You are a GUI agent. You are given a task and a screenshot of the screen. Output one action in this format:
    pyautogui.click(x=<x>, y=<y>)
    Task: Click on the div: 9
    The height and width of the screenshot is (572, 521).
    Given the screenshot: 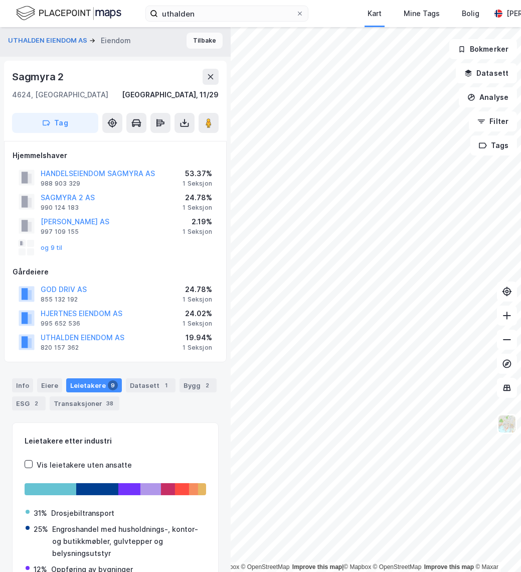 What is the action you would take?
    pyautogui.click(x=113, y=385)
    